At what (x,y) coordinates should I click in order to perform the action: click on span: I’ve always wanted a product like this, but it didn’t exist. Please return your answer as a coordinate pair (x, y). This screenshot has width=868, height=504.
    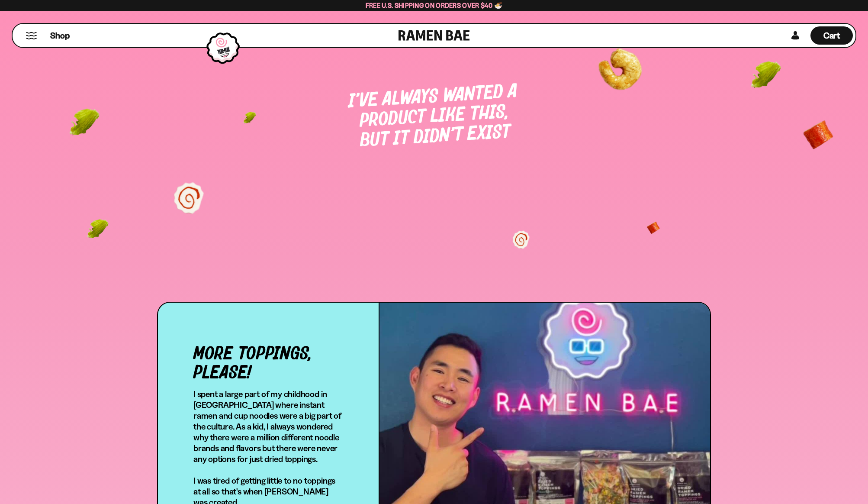
    Looking at the image, I should click on (433, 116).